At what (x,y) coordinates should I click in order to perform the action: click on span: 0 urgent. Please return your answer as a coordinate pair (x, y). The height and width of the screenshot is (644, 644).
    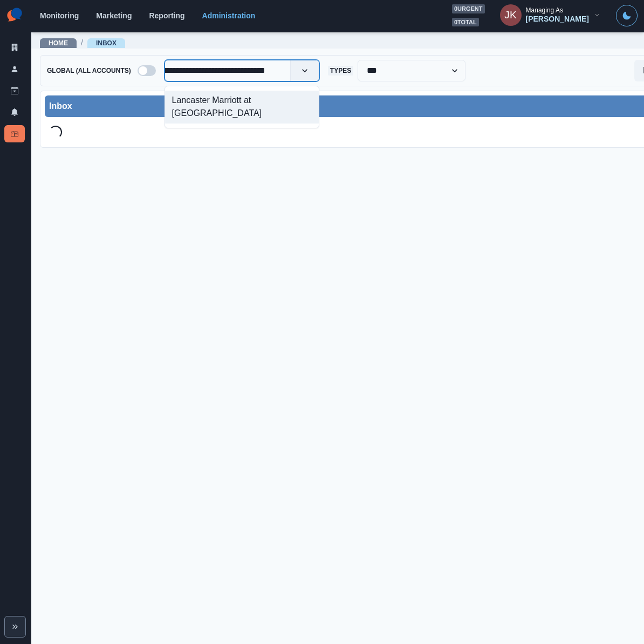
    Looking at the image, I should click on (468, 8).